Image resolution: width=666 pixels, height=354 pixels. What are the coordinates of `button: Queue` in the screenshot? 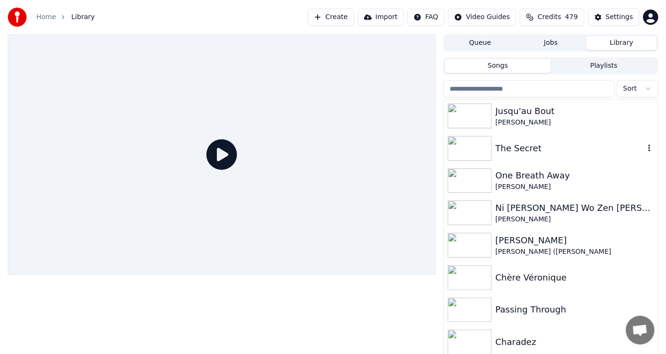 It's located at (480, 43).